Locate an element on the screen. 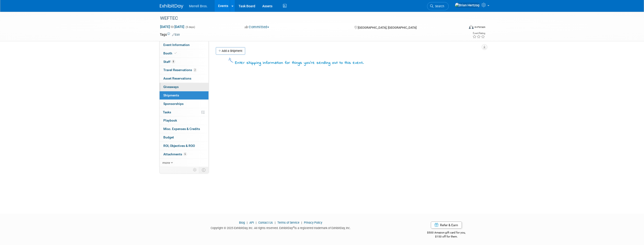 This screenshot has height=245, width=644. span: Tasks is located at coordinates (167, 112).